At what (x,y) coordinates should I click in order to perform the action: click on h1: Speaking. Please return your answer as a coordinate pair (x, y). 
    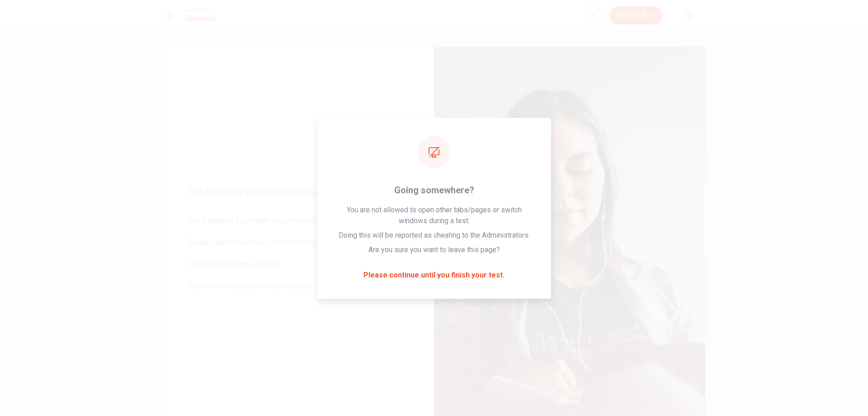
    Looking at the image, I should click on (201, 18).